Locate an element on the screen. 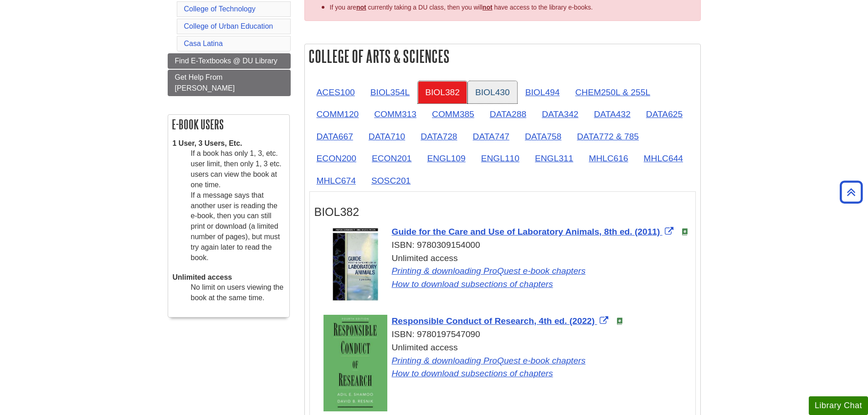  dd: If a book has only 1, 3, etc. user limit, then only 1, 3 etc. users can view the book at one time... is located at coordinates (238, 206).